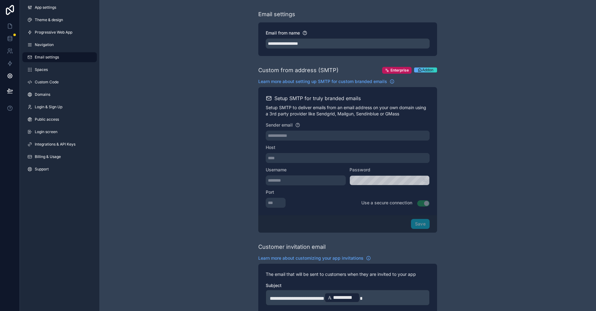 This screenshot has width=596, height=311. Describe the element at coordinates (277, 14) in the screenshot. I see `div: Email settings` at that location.